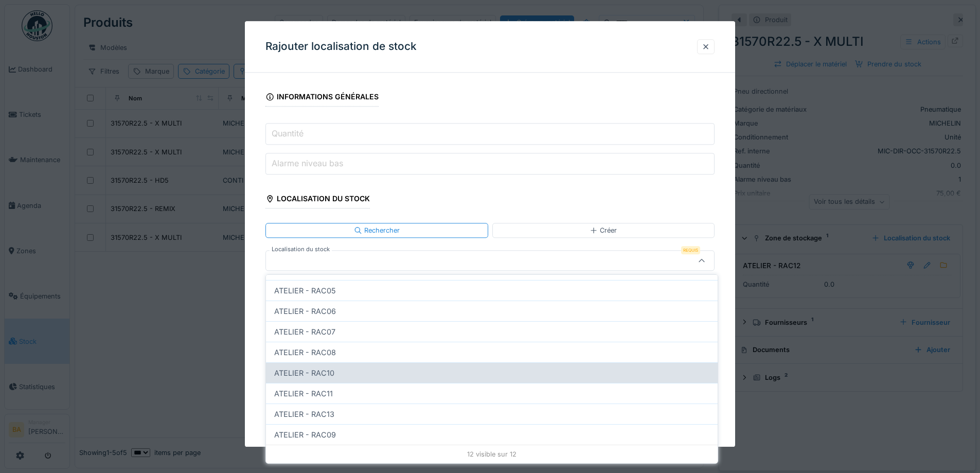 The height and width of the screenshot is (473, 980). Describe the element at coordinates (603, 231) in the screenshot. I see `div: Créer` at that location.